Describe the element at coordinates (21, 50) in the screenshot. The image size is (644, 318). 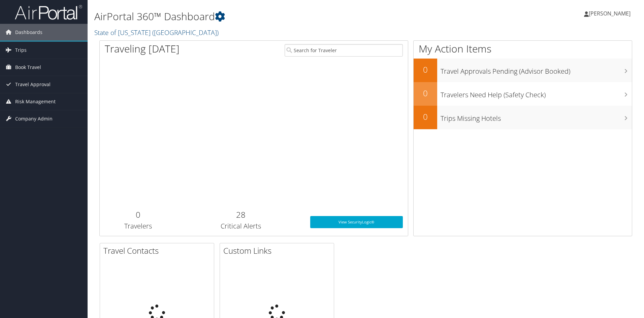
I see `span: Trips` at that location.